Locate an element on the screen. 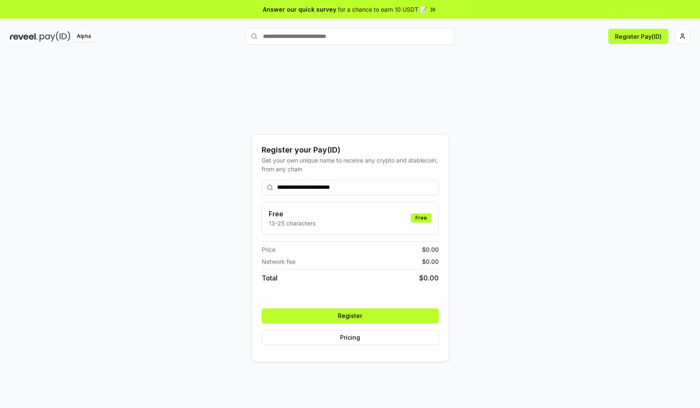 This screenshot has height=408, width=700. button: Register Pay(ID) is located at coordinates (638, 36).